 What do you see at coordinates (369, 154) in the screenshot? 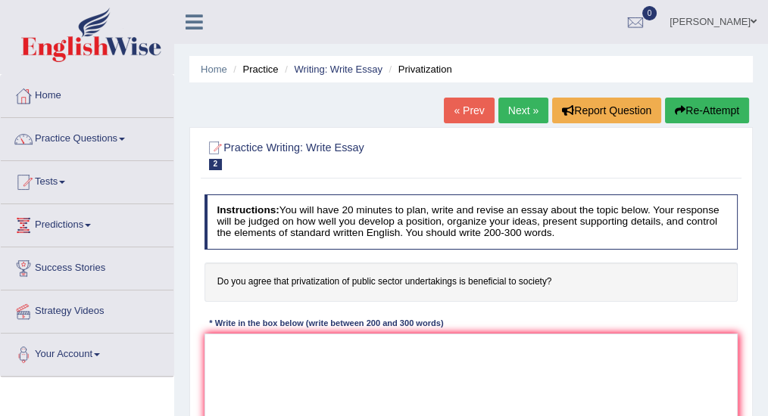
I see `h2: Practice Writing: Write Essay` at bounding box center [369, 154].